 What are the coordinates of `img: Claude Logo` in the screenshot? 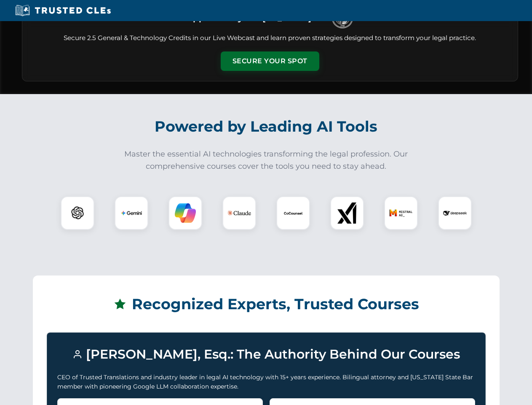 It's located at (240, 213).